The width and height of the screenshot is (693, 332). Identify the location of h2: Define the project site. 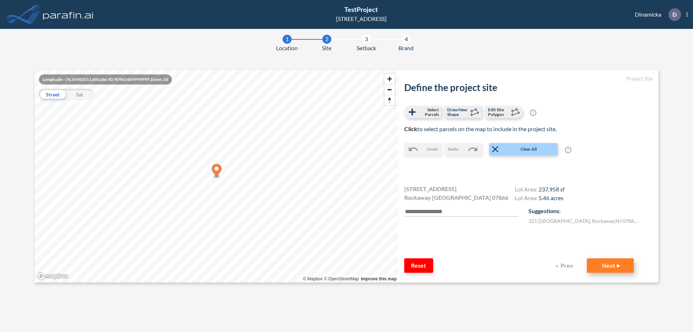
(528, 87).